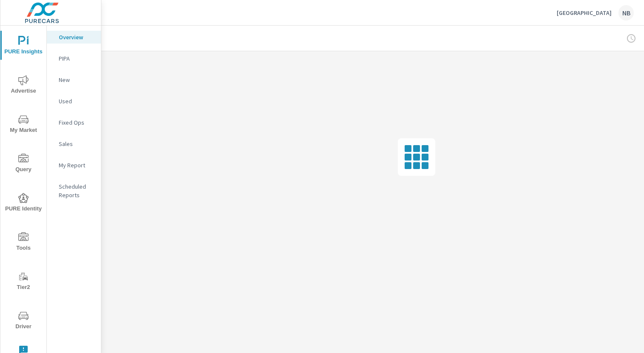 This screenshot has height=353, width=644. What do you see at coordinates (23, 125) in the screenshot?
I see `span: My Market` at bounding box center [23, 125].